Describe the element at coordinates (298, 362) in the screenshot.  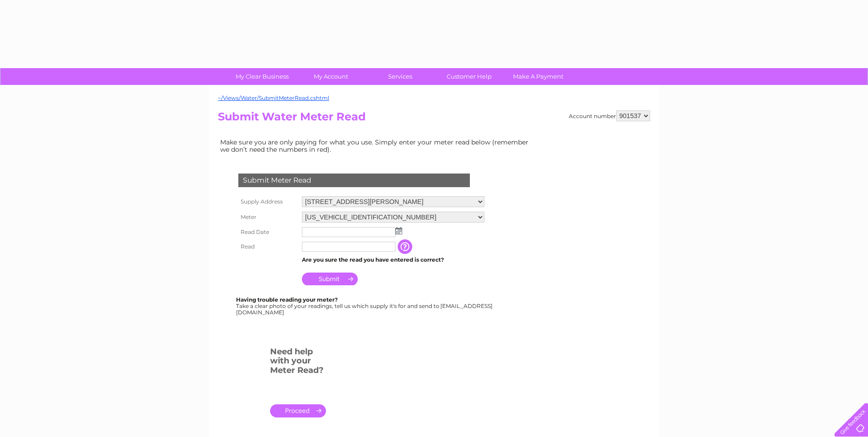
I see `h3: Need help with your Meter Read?` at that location.